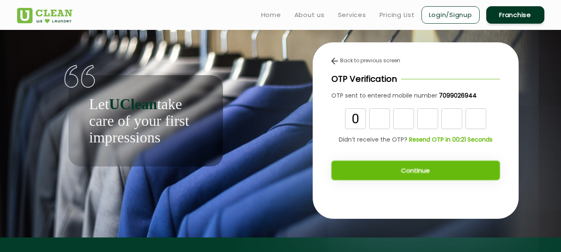 The image size is (561, 252). Describe the element at coordinates (352, 15) in the screenshot. I see `a: Services` at that location.